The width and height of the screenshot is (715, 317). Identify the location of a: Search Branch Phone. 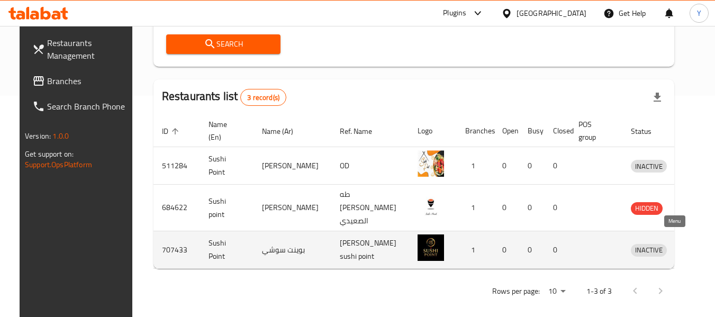
(81, 106).